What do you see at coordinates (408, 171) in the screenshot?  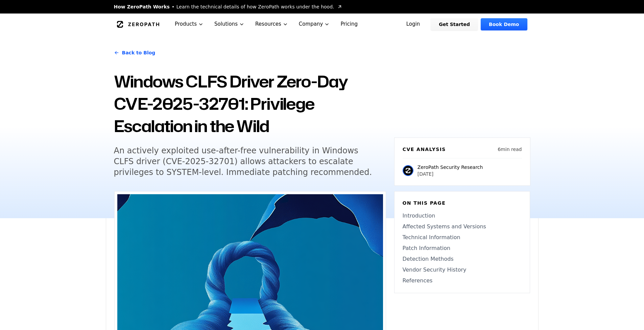 I see `img: ZeroPath Security Research` at bounding box center [408, 171].